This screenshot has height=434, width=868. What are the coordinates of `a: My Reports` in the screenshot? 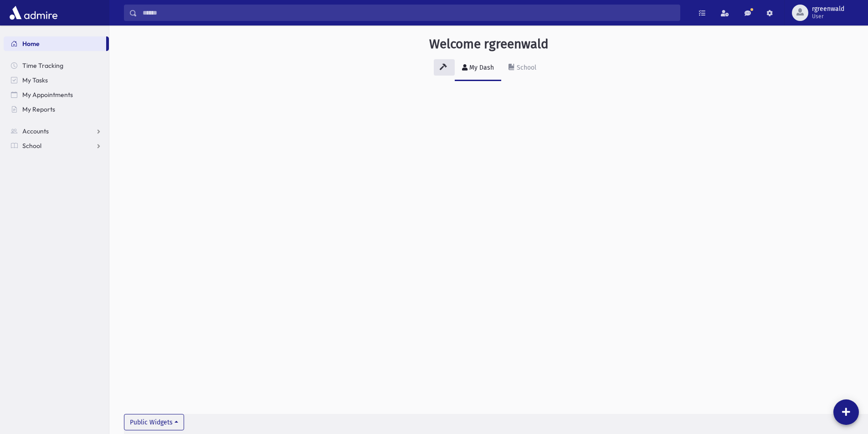 It's located at (56, 109).